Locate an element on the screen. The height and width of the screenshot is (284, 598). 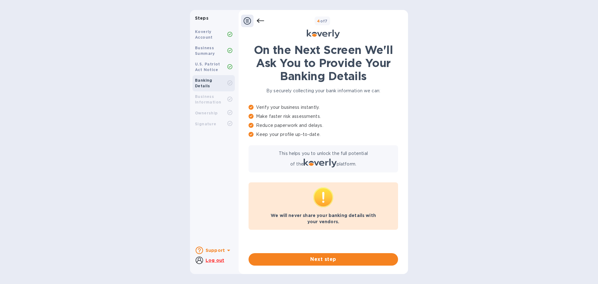
p: This helps you to unlock the full potential is located at coordinates (323, 153).